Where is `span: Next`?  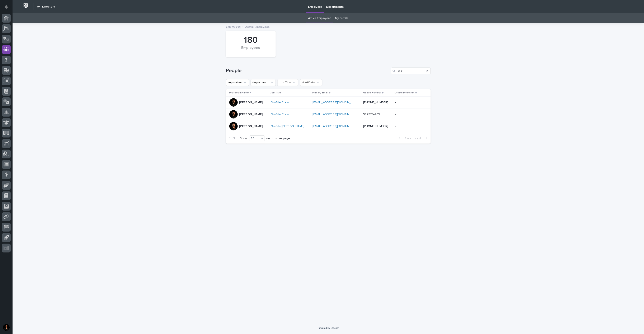
span: Next is located at coordinates (419, 138).